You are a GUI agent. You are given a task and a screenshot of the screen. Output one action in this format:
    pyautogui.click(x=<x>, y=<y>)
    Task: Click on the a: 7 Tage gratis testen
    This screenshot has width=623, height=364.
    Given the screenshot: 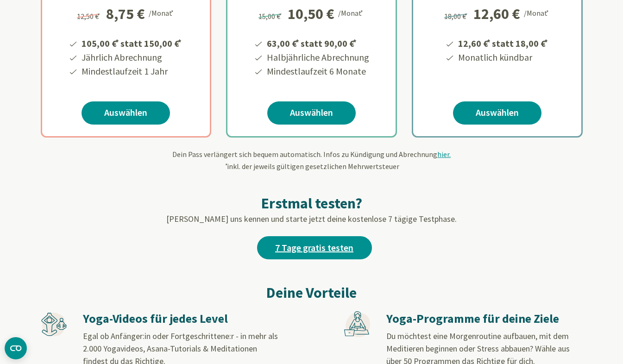 What is the action you would take?
    pyautogui.click(x=314, y=247)
    